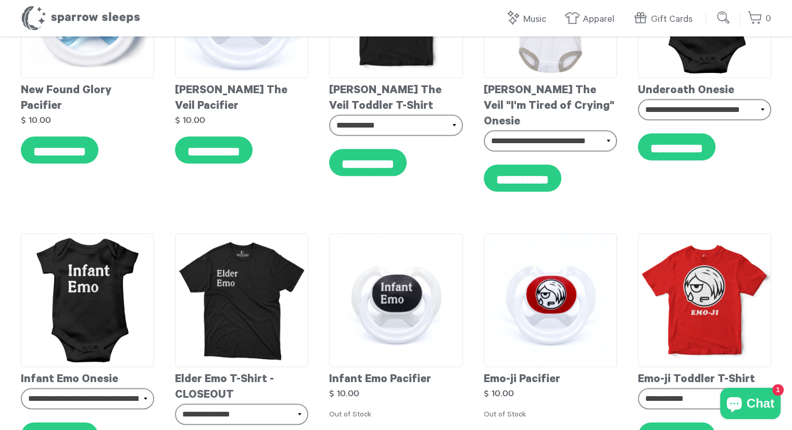  What do you see at coordinates (592, 19) in the screenshot?
I see `a: Apparel` at bounding box center [592, 19].